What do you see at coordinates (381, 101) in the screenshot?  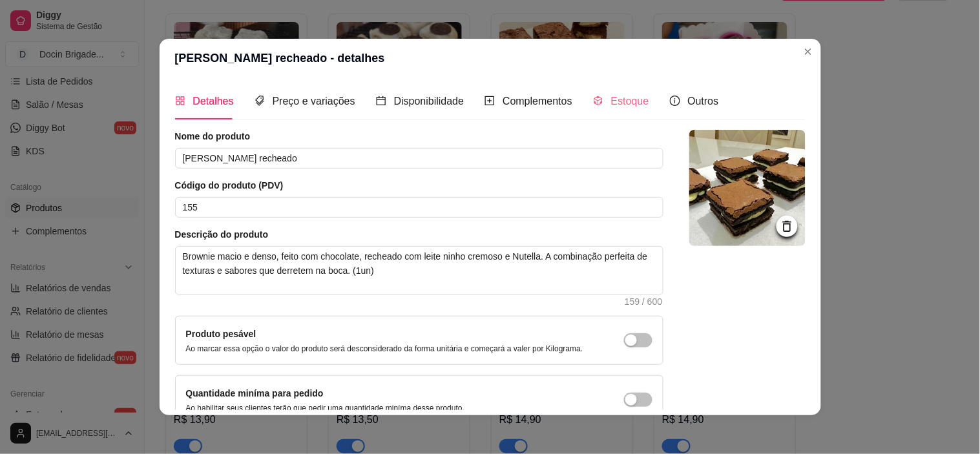 I see `span: calendar` at bounding box center [381, 101].